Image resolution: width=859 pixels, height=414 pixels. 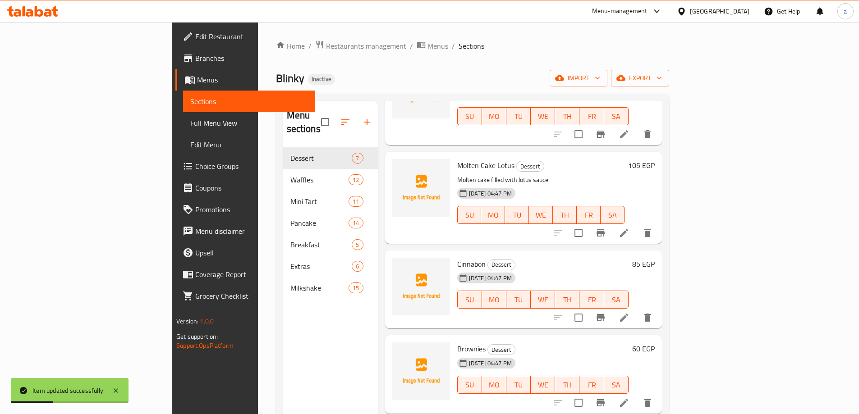 What do you see at coordinates (320, 288) in the screenshot?
I see `span: Milkshake` at bounding box center [320, 288].